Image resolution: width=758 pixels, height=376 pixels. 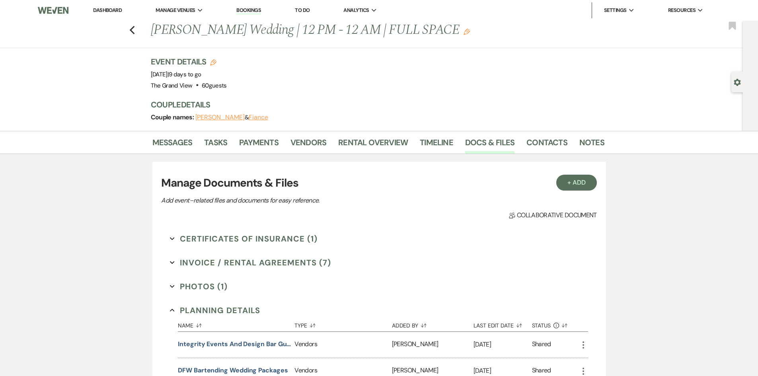 I want to click on a: Bookings, so click(x=249, y=10).